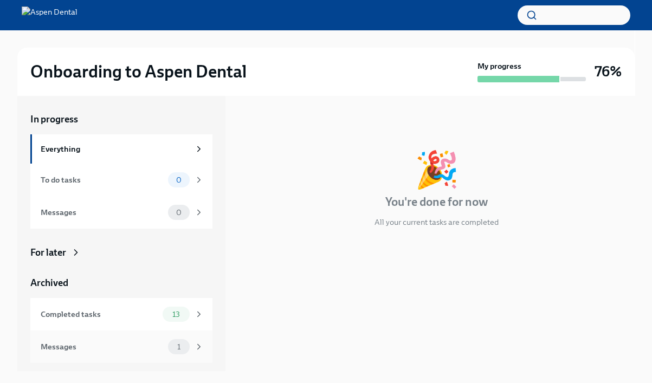 This screenshot has width=652, height=383. I want to click on a: For later, so click(121, 253).